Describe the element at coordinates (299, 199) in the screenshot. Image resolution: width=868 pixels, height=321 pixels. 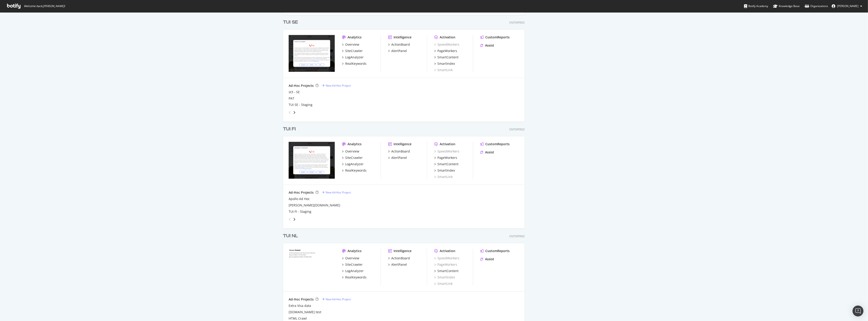
I see `a: Apollo Ad Hoc` at that location.